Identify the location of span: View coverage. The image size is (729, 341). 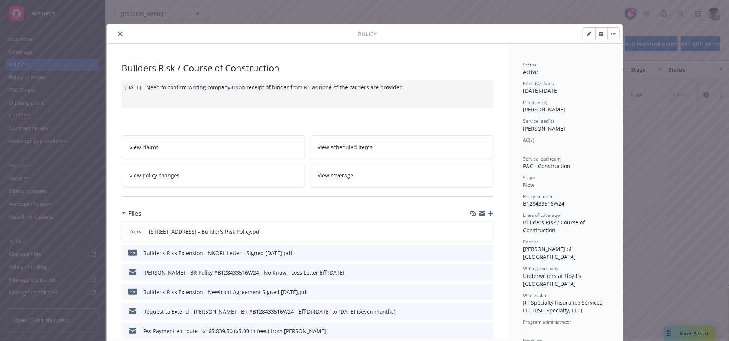
(335, 175).